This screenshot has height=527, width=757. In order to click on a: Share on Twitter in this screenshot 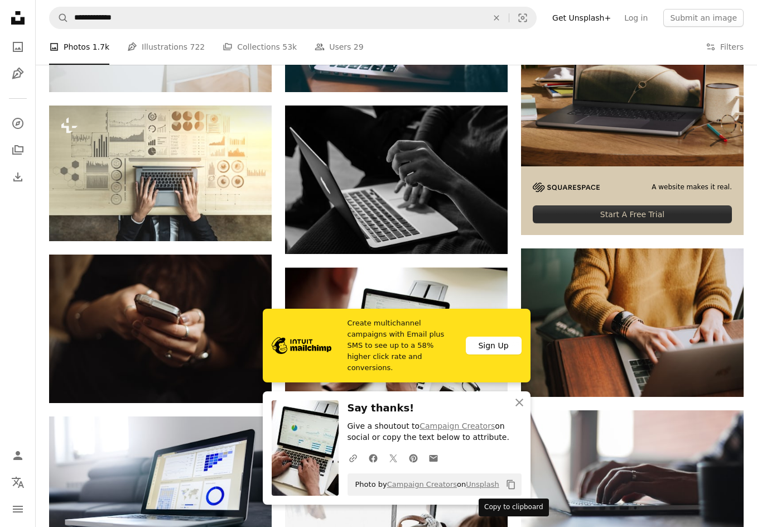, I will do `click(393, 458)`.